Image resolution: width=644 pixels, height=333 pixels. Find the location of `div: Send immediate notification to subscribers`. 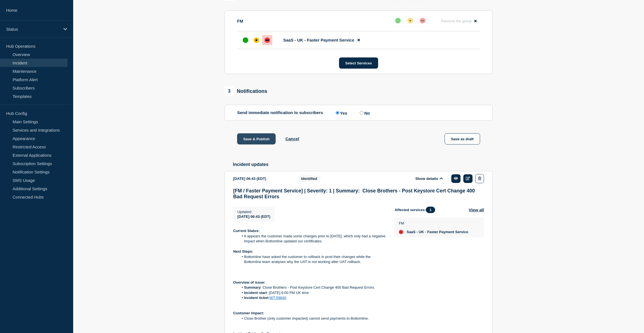

div: Send immediate notification to subscribers is located at coordinates (359, 113).